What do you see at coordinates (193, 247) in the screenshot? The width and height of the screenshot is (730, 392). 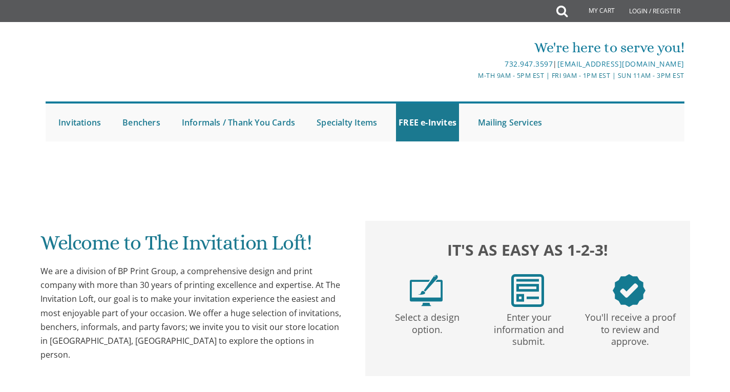 I see `h1: Welcome to The Invitation Loft!` at bounding box center [193, 247].